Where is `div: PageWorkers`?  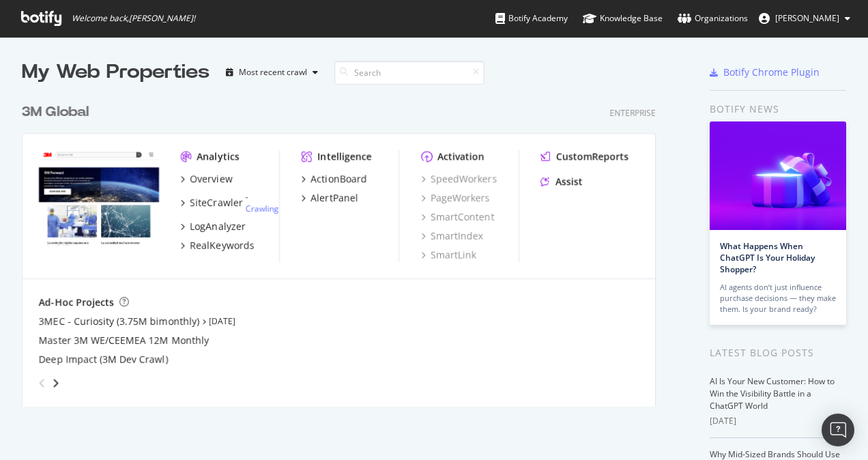 div: PageWorkers is located at coordinates (455, 198).